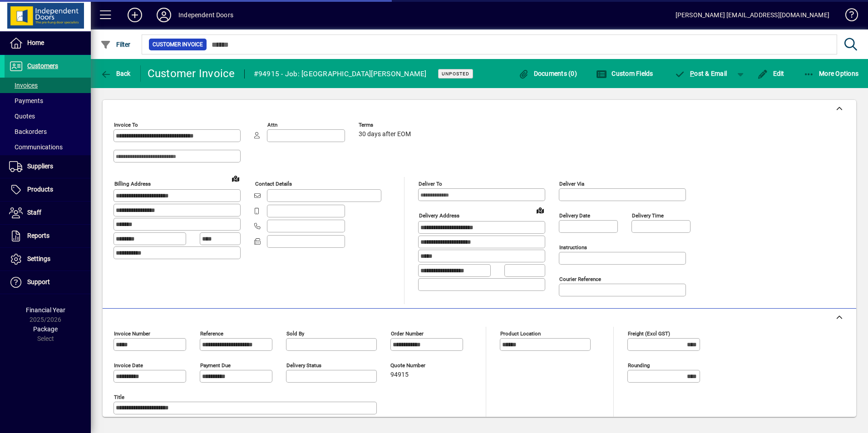 The width and height of the screenshot is (868, 433). What do you see at coordinates (520, 333) in the screenshot?
I see `mat-label: Product location` at bounding box center [520, 333].